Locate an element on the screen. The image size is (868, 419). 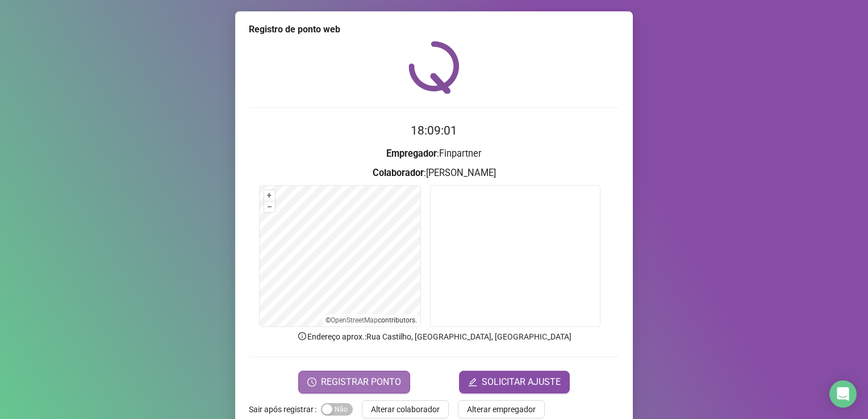
div: Registro de ponto web is located at coordinates (434, 30).